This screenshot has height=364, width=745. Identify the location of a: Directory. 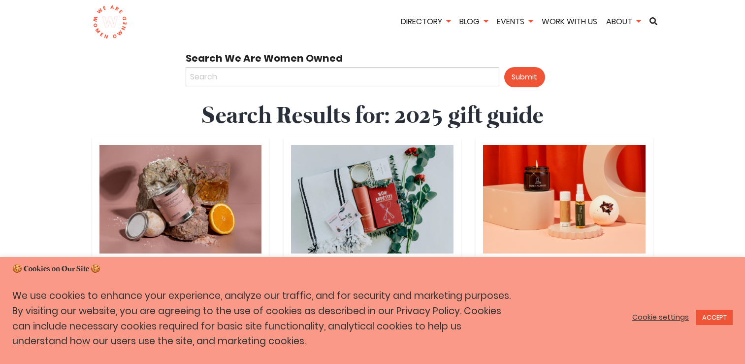
(426, 21).